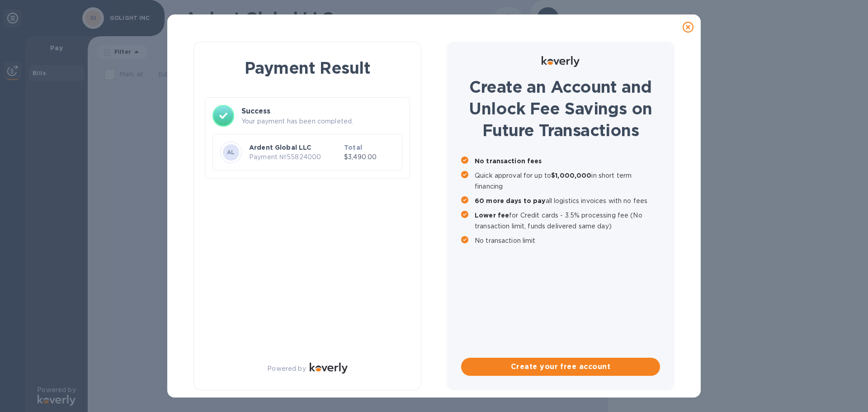 The width and height of the screenshot is (868, 412). Describe the element at coordinates (567, 241) in the screenshot. I see `p: No transaction limit` at that location.